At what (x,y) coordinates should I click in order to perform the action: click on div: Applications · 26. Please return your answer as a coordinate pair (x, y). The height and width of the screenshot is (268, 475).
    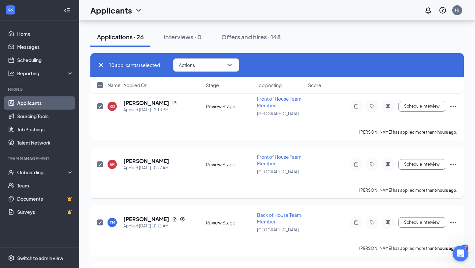
    Looking at the image, I should click on (120, 37).